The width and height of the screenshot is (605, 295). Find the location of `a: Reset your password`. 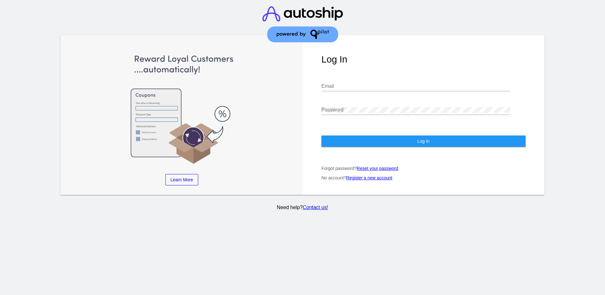

a: Reset your password is located at coordinates (378, 168).